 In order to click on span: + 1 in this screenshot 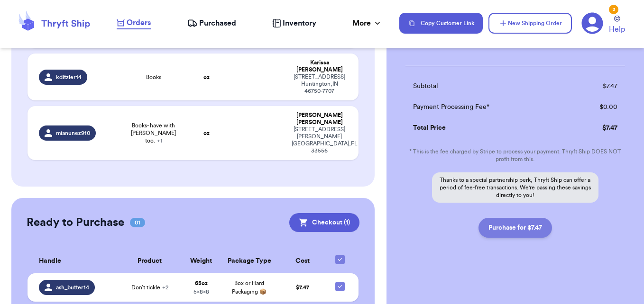, I will do `click(159, 140)`.